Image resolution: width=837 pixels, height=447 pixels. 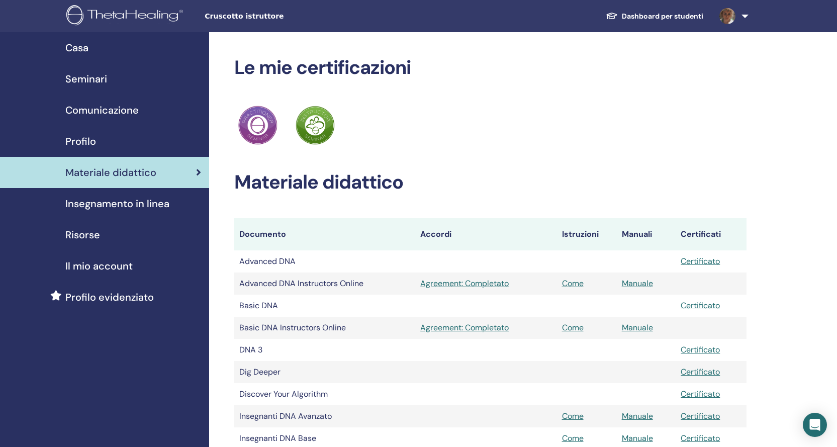 What do you see at coordinates (325, 261) in the screenshot?
I see `td: Advanced DNA` at bounding box center [325, 261].